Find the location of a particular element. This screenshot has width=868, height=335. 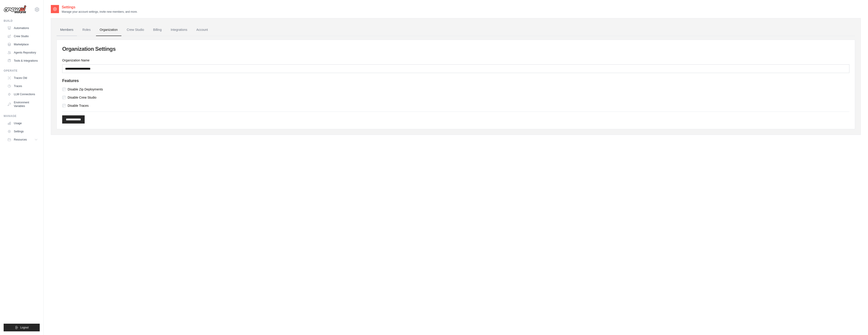

a: Settings is located at coordinates (22, 131).